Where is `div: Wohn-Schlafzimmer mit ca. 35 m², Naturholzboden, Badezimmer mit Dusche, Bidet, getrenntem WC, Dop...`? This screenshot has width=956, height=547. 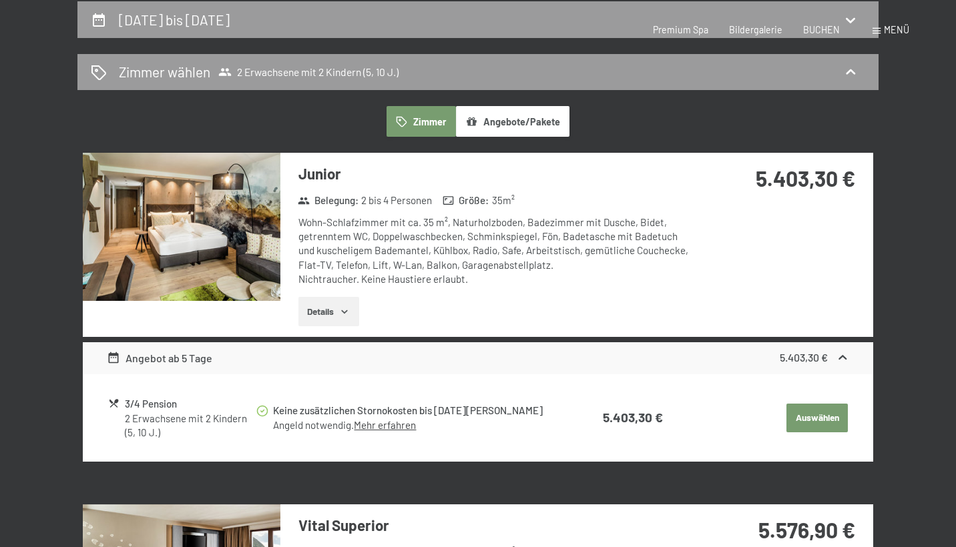
div: Wohn-Schlafzimmer mit ca. 35 m², Naturholzboden, Badezimmer mit Dusche, Bidet, getrenntem WC, Dop... is located at coordinates (497, 251).